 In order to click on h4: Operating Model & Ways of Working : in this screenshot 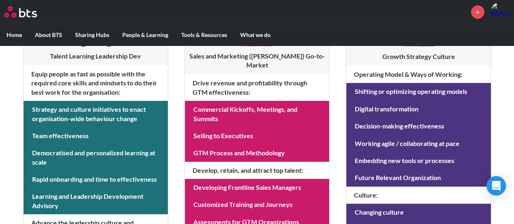, I will do `click(418, 74)`.